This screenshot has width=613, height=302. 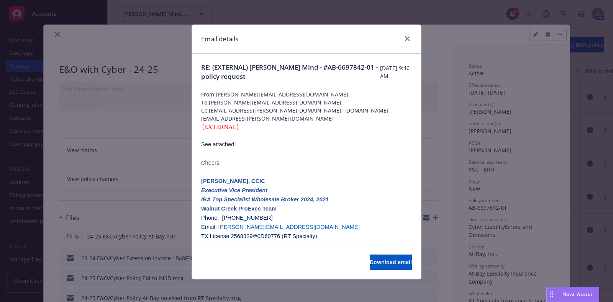 I want to click on button: Download email, so click(x=391, y=263).